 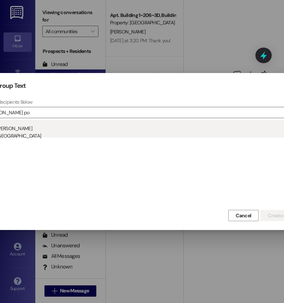 I want to click on span: Cancel, so click(x=243, y=215).